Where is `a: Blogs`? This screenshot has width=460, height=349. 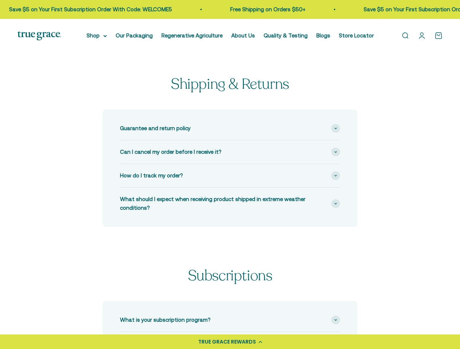 a: Blogs is located at coordinates (323, 35).